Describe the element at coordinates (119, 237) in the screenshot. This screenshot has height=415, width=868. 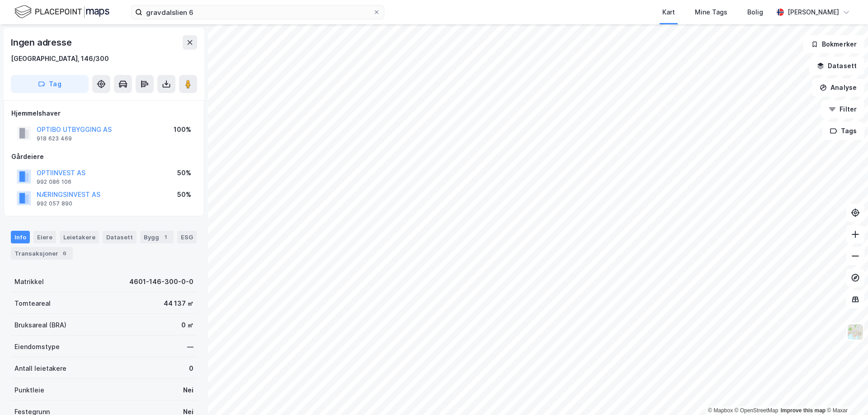
I see `div: Datasett` at that location.